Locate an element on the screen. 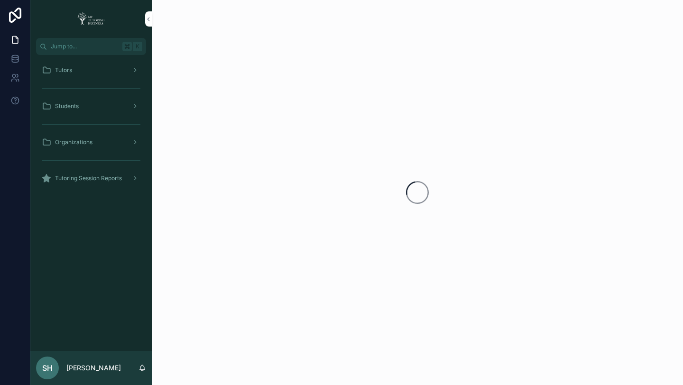 The image size is (683, 385). a: Tutoring Session Reports is located at coordinates (91, 178).